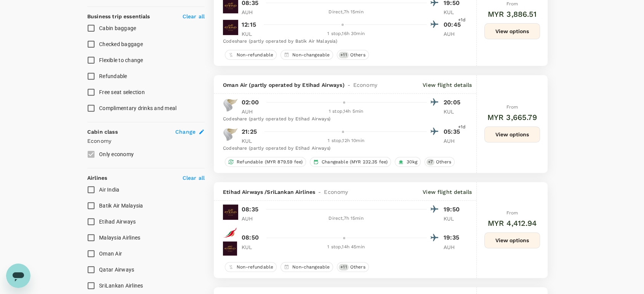 The image size is (644, 294). Describe the element at coordinates (453, 132) in the screenshot. I see `p: 05:35` at that location.